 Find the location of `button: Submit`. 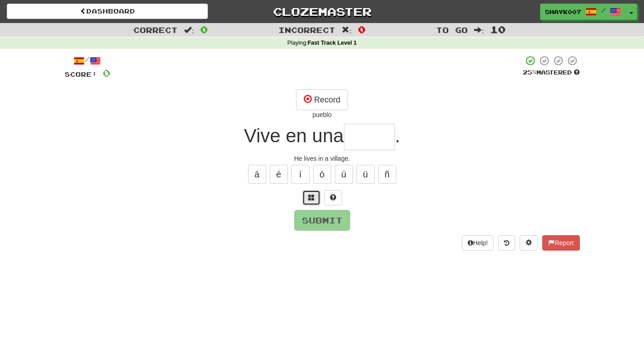

button: Submit is located at coordinates (322, 221).